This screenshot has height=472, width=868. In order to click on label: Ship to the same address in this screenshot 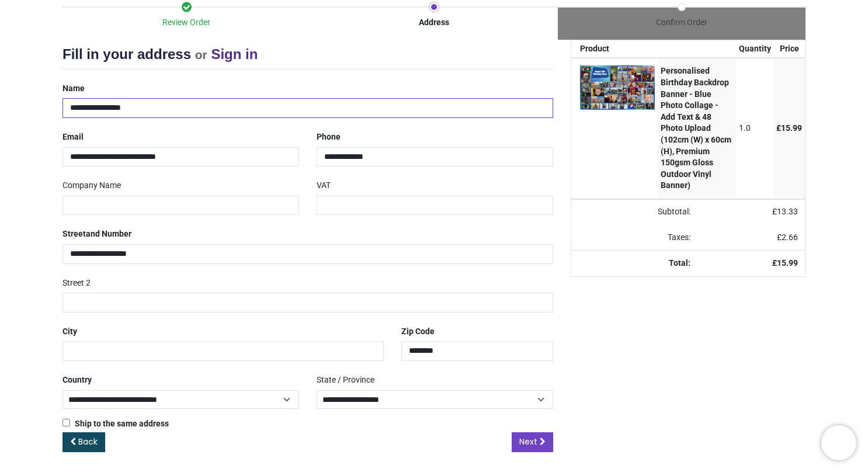, I will do `click(115, 424)`.